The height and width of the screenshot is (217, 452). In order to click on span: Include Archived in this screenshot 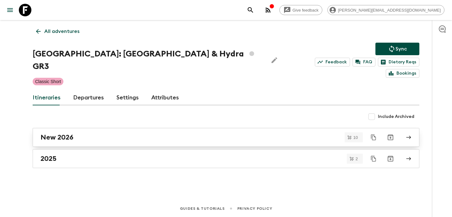, I will do `click(397, 117)`.